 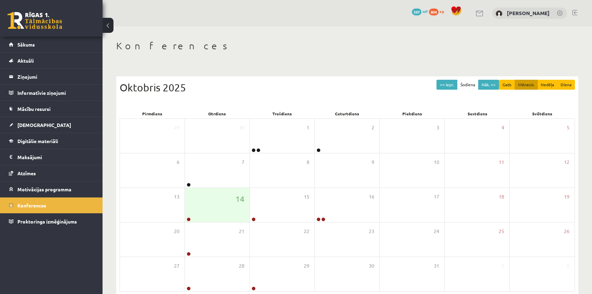 I want to click on div: Trešdiena, so click(x=282, y=113).